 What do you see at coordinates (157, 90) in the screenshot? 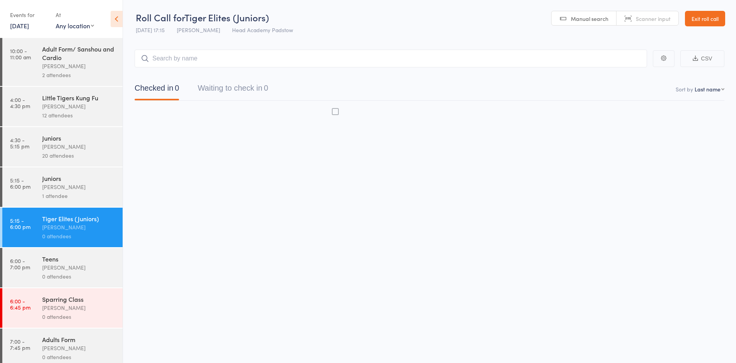
I see `button: Checked in0` at bounding box center [157, 90].